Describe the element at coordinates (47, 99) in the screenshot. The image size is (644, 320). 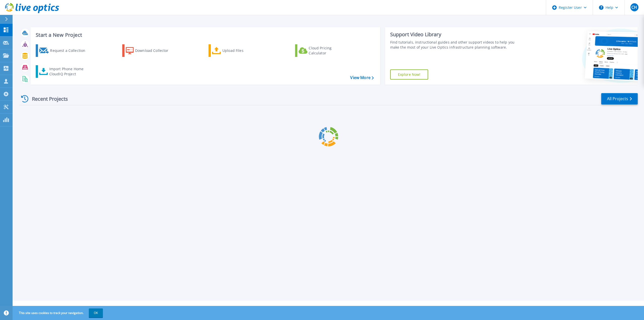
I see `div: Recent Projects` at that location.